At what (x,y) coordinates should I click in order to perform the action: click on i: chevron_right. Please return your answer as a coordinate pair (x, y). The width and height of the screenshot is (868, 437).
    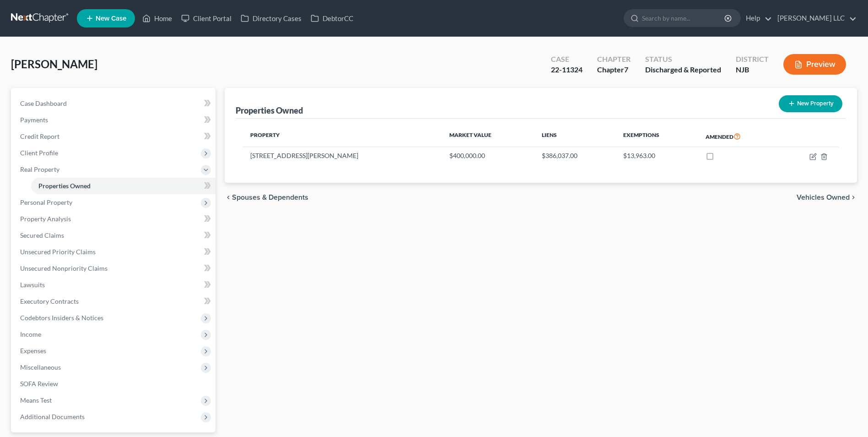
    Looking at the image, I should click on (853, 197).